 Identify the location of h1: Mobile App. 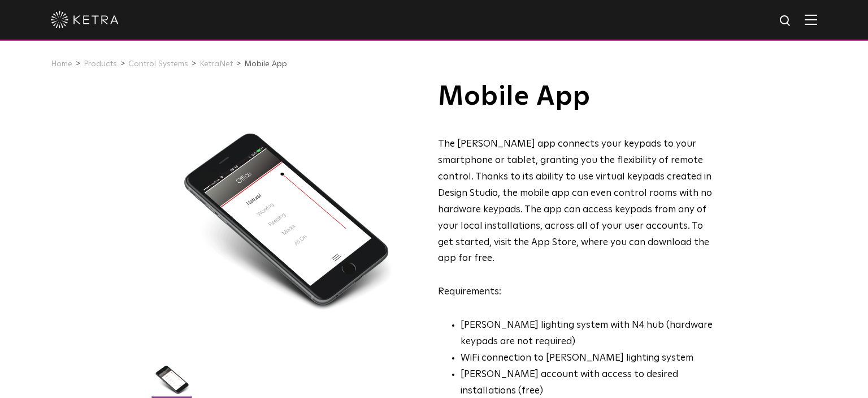
(576, 96).